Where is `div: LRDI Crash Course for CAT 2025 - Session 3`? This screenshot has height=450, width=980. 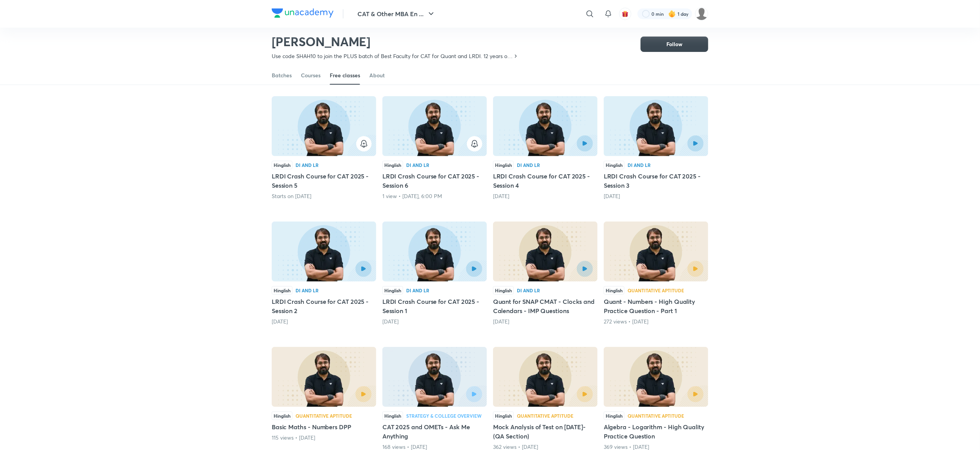 div: LRDI Crash Course for CAT 2025 - Session 3 is located at coordinates (656, 148).